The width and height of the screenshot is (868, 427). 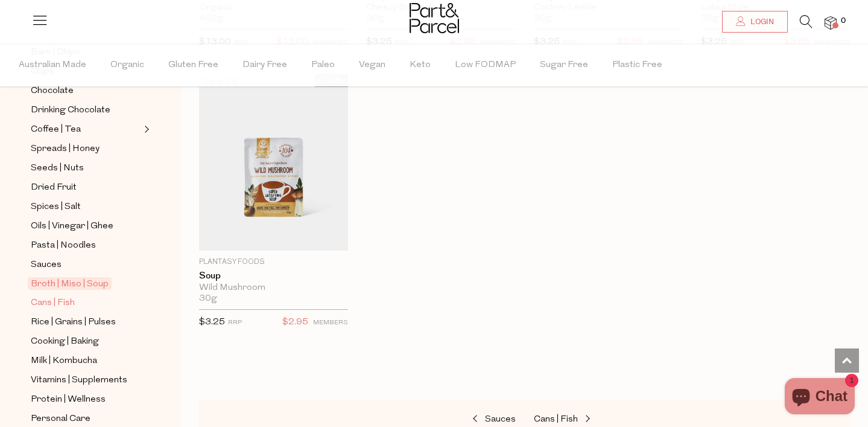 I want to click on span: Organic, so click(x=127, y=65).